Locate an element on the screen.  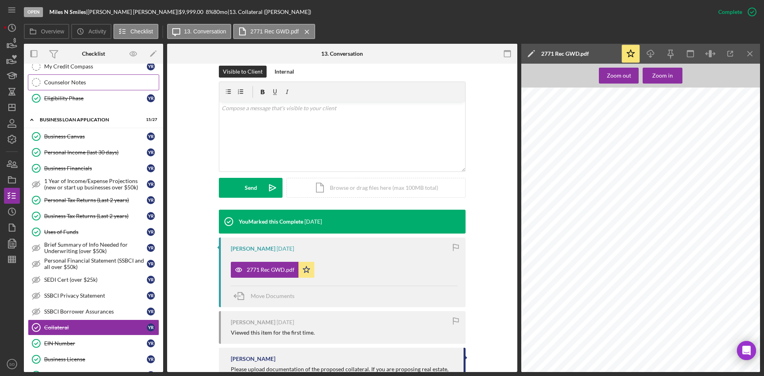
div: 80 mo is located at coordinates (220, 12).